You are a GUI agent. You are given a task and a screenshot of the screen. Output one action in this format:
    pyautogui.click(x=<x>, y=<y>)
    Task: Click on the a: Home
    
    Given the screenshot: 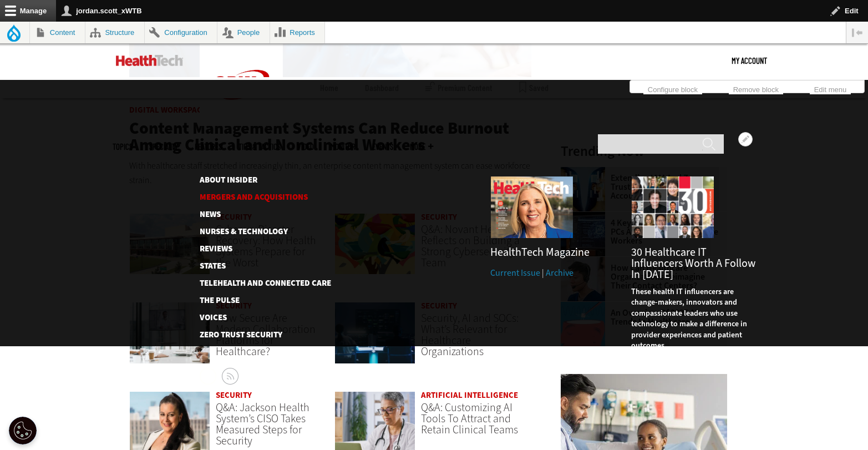 What is the action you would take?
    pyautogui.click(x=329, y=88)
    